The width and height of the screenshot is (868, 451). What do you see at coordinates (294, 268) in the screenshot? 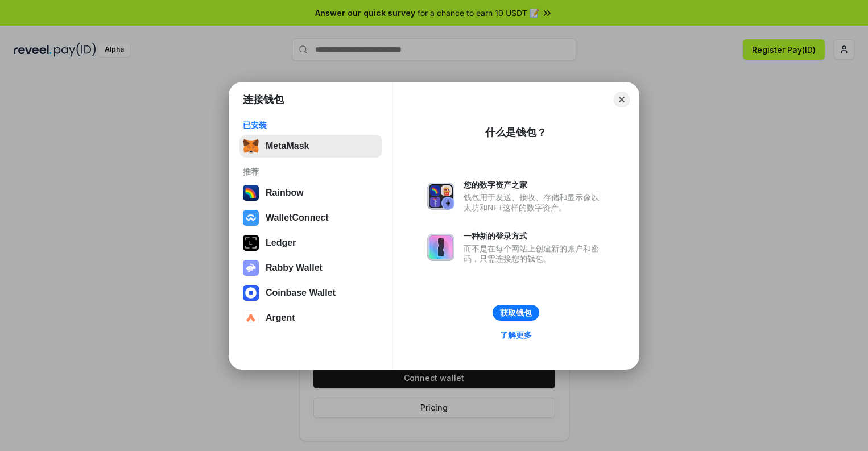
I see `div: Rabby Wallet` at bounding box center [294, 268].